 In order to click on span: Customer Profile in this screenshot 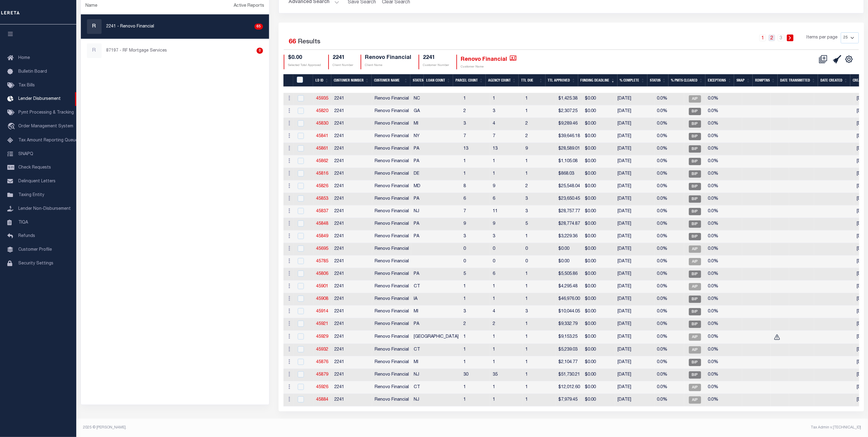, I will do `click(35, 250)`.